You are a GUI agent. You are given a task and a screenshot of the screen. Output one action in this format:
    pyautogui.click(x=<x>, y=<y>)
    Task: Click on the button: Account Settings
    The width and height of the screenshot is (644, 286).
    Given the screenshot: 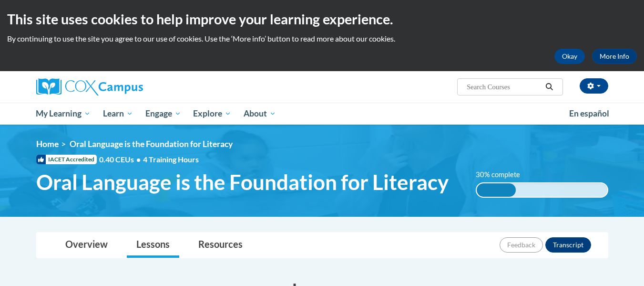 What is the action you would take?
    pyautogui.click(x=594, y=86)
    